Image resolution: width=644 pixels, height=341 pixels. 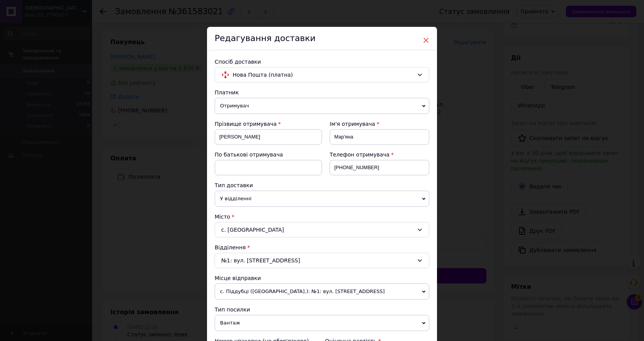 What do you see at coordinates (322, 217) in the screenshot?
I see `div: Місто` at bounding box center [322, 217].